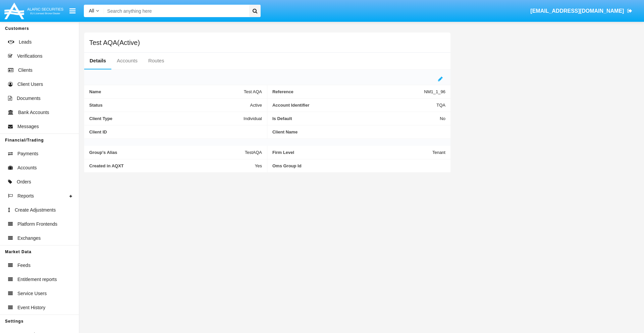  I want to click on span: Oms Group Id, so click(359, 166).